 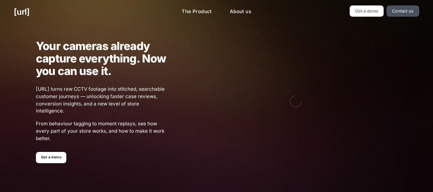 What do you see at coordinates (101, 58) in the screenshot?
I see `h1: Your cameras already capture everything. Now you can use it.` at bounding box center [101, 58].